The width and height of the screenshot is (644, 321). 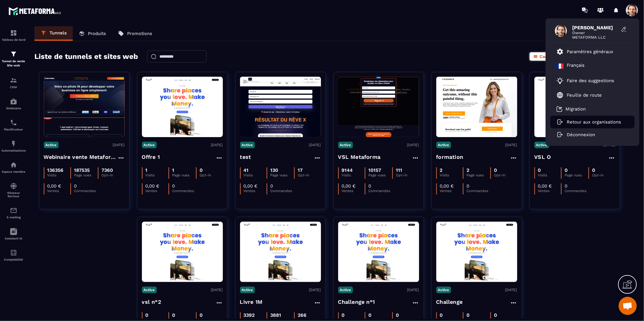 What do you see at coordinates (13, 123) in the screenshot?
I see `img: scheduler` at bounding box center [13, 123].